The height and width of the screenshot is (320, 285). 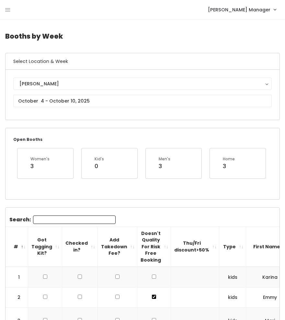 What do you see at coordinates (17, 247) in the screenshot?
I see `th: #: activate to sort column descending` at bounding box center [17, 247].